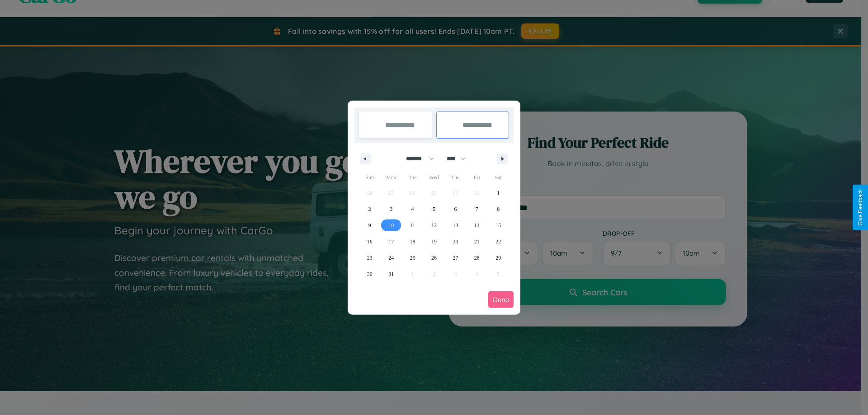 Image resolution: width=868 pixels, height=415 pixels. What do you see at coordinates (412, 258) in the screenshot?
I see `button: 25` at bounding box center [412, 258].